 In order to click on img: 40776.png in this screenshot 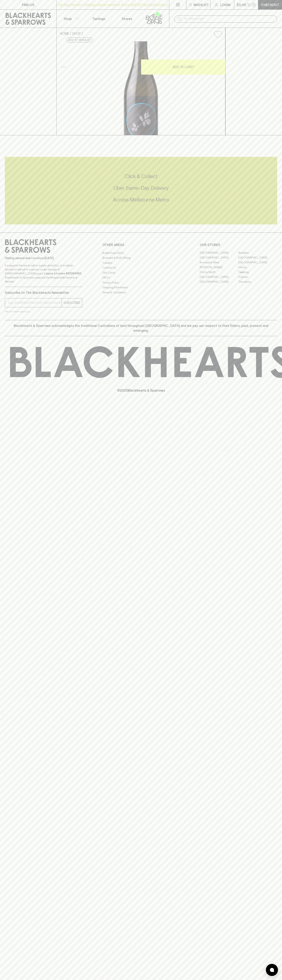, I will do `click(141, 88)`.